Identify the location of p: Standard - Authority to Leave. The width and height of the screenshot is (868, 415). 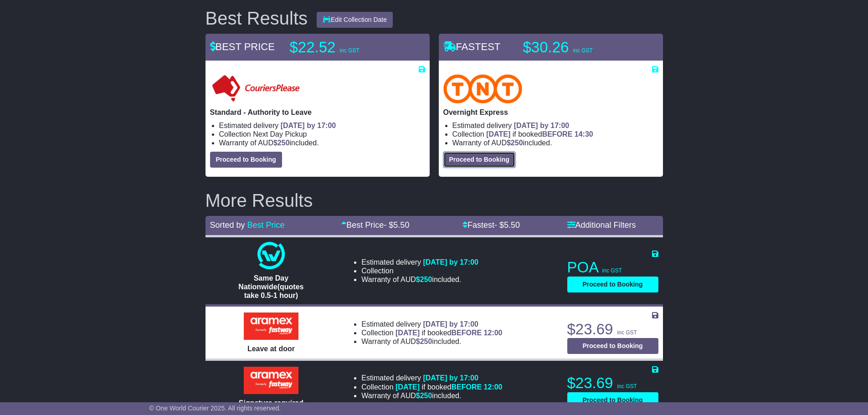
(317, 112).